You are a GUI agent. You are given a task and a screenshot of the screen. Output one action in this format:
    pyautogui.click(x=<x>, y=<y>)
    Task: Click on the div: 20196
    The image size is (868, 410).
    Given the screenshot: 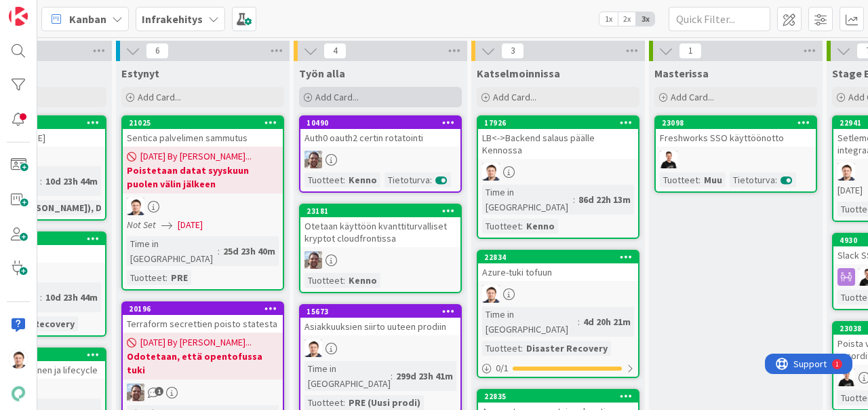 What is the action you would take?
    pyautogui.click(x=205, y=309)
    